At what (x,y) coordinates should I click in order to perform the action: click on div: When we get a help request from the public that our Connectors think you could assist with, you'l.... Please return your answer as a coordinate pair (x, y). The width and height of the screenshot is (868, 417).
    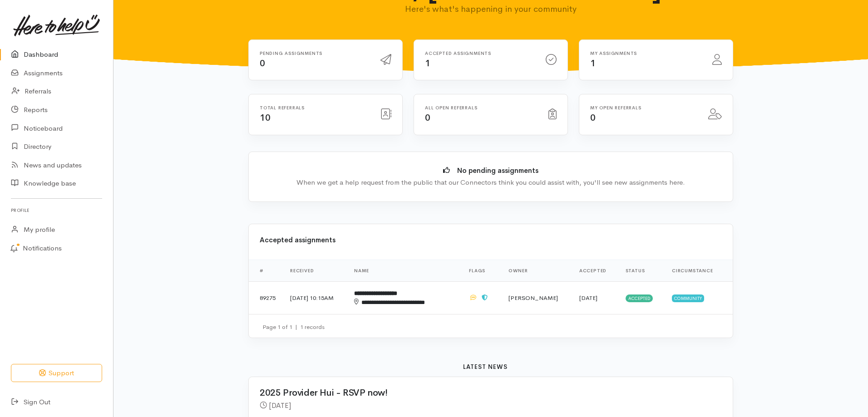
    Looking at the image, I should click on (491, 183).